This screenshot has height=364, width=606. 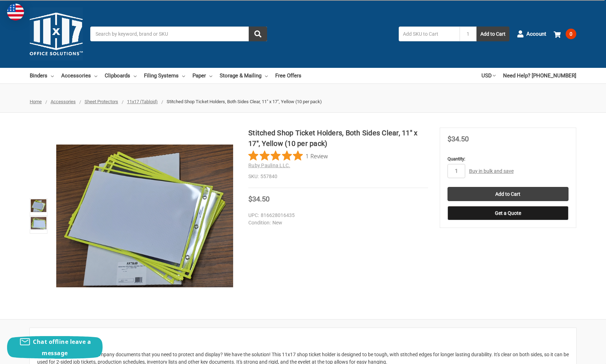 I want to click on span: Sheet Protectors, so click(x=101, y=102).